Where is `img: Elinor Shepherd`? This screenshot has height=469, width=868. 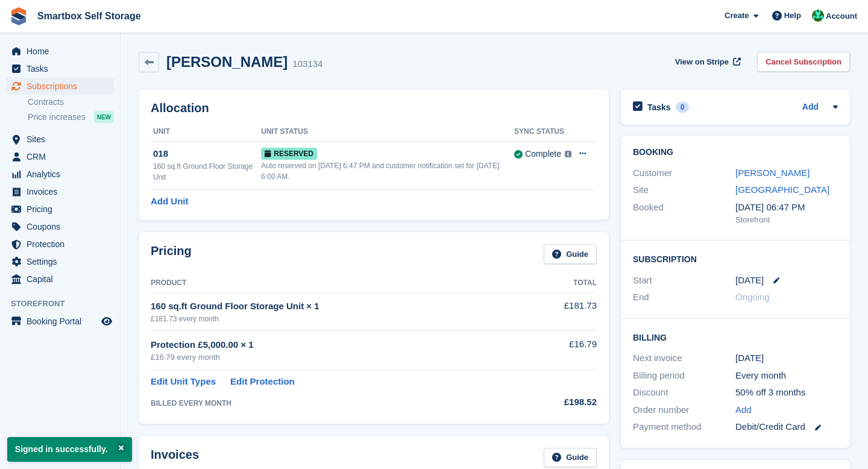
img: Elinor Shepherd is located at coordinates (818, 16).